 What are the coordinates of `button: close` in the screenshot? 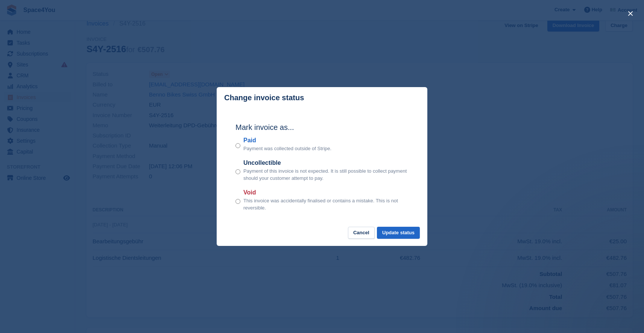 It's located at (631, 13).